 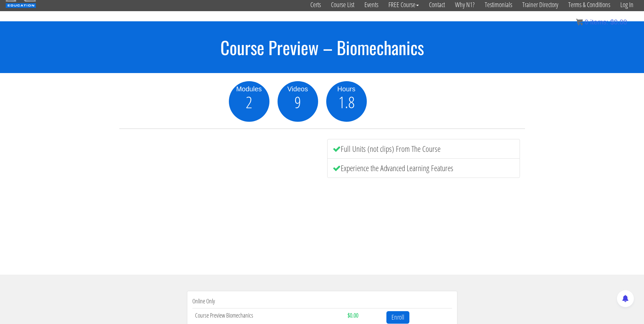 What do you see at coordinates (599, 22) in the screenshot?
I see `span: items:` at bounding box center [599, 22].